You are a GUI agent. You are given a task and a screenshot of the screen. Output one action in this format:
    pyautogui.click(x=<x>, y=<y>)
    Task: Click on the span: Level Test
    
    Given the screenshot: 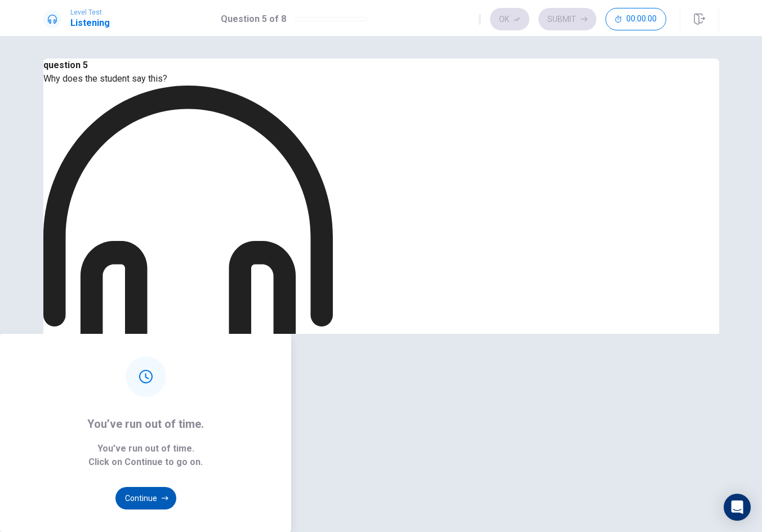 What is the action you would take?
    pyautogui.click(x=90, y=12)
    